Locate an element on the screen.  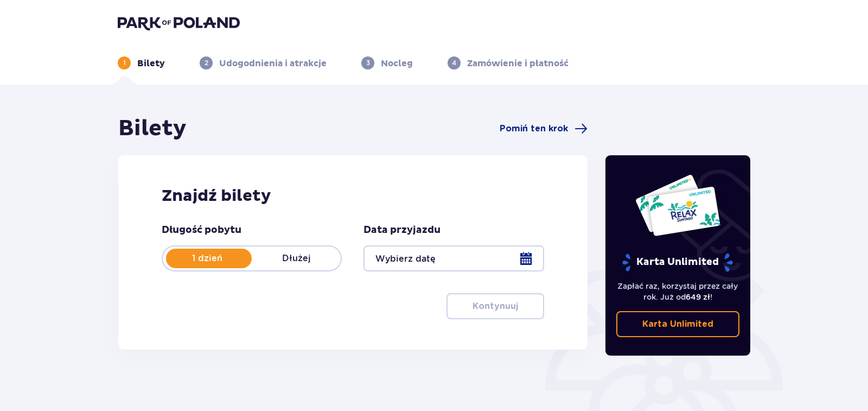
p: 1 dzień is located at coordinates (208, 259).